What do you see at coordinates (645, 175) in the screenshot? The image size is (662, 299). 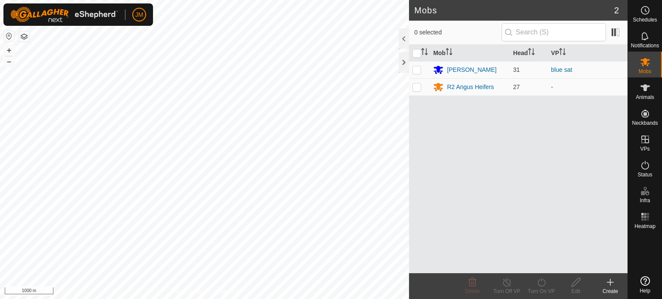 I see `span: Status` at bounding box center [645, 175].